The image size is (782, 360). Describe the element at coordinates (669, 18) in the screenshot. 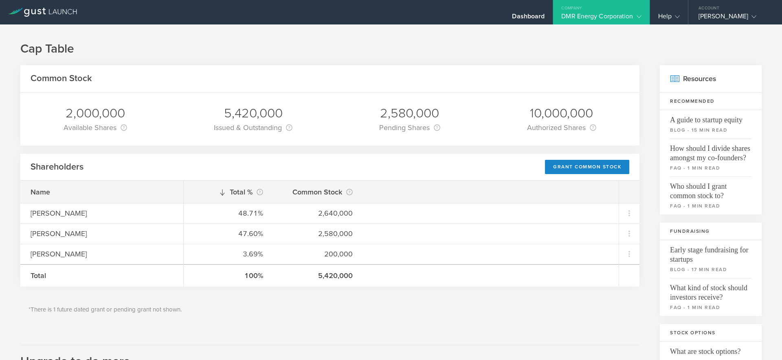

I see `div: Help` at that location.